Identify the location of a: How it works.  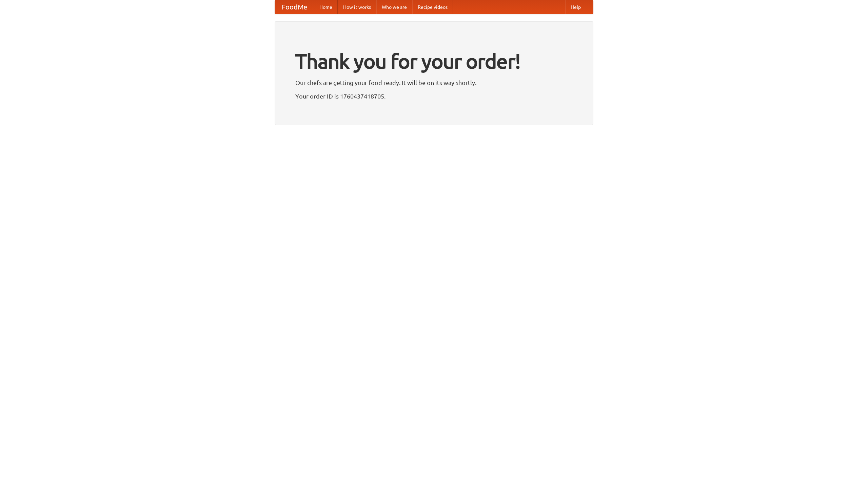
(357, 7).